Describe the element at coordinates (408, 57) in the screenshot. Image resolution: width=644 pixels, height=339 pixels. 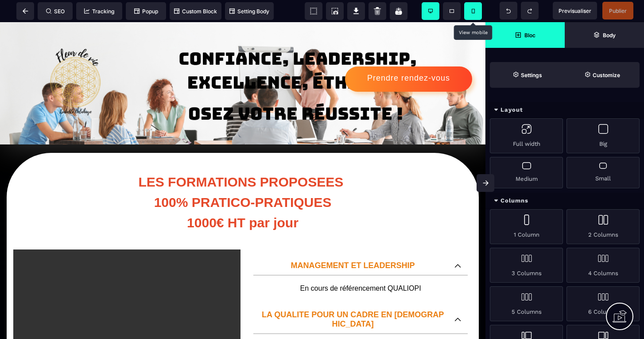
I see `button: Prendre rendez-vous` at that location.